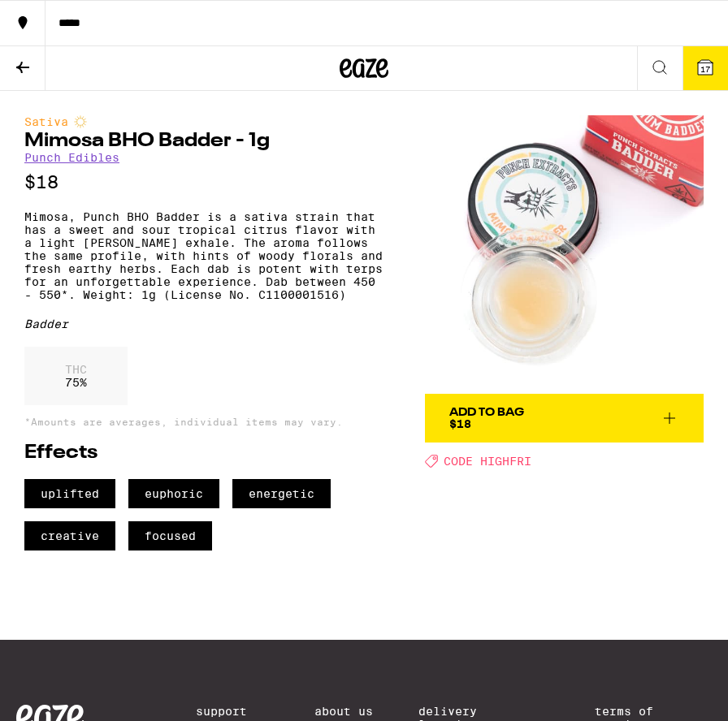 This screenshot has width=728, height=721. I want to click on p: Mimosa, Punch BHO Badder is a sativa strain that has a sweet and sour tropical citrus flavor with..., so click(204, 256).